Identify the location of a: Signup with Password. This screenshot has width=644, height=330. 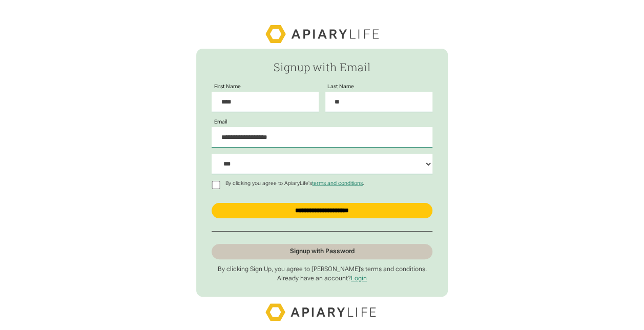
(322, 252).